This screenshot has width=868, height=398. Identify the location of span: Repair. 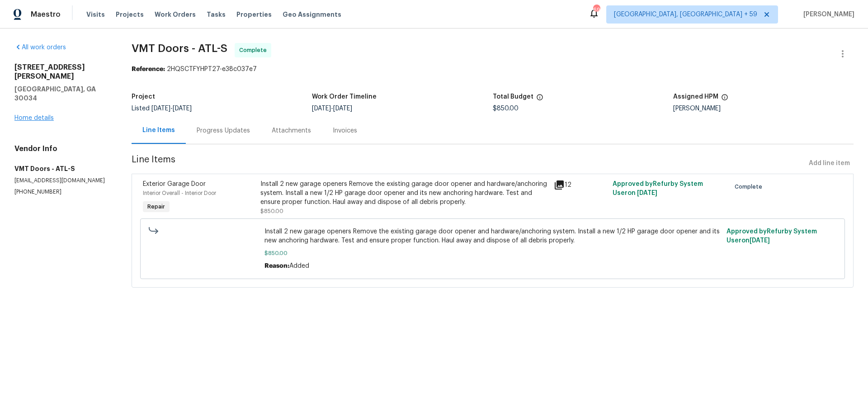
(156, 207).